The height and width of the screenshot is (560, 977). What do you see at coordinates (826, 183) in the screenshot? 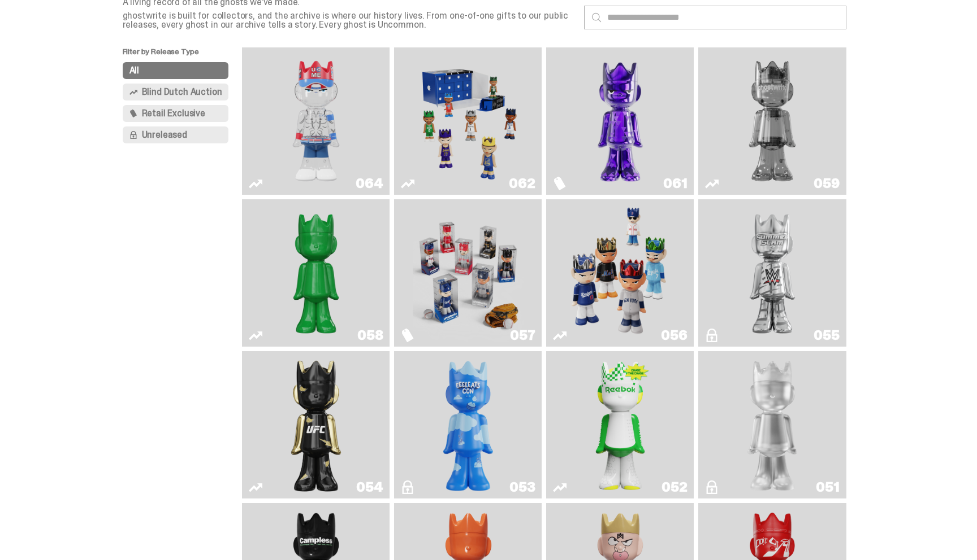
I see `div: 059` at bounding box center [826, 183].